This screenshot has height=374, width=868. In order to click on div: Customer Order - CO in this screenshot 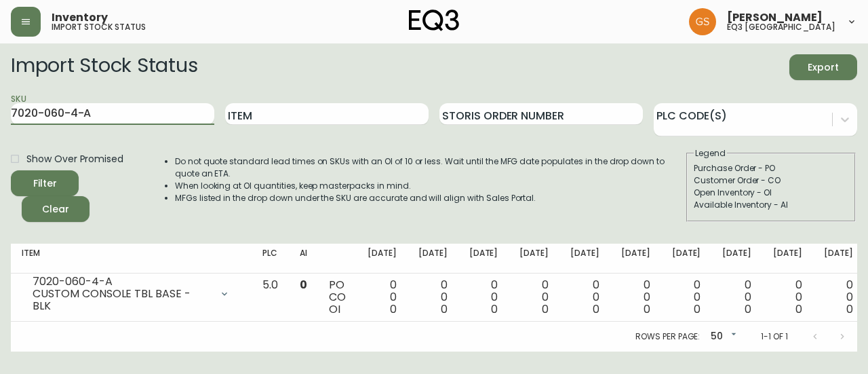, I will do `click(771, 181)`.